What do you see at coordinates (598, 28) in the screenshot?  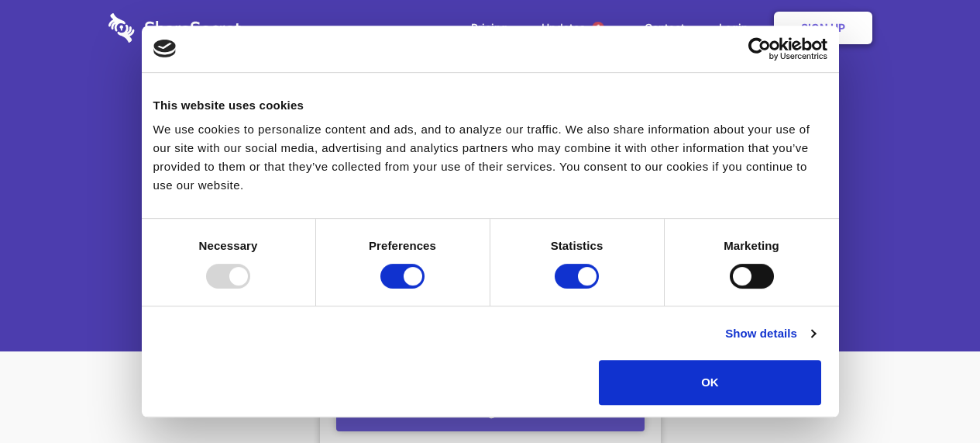 I see `span: 1` at bounding box center [598, 28].